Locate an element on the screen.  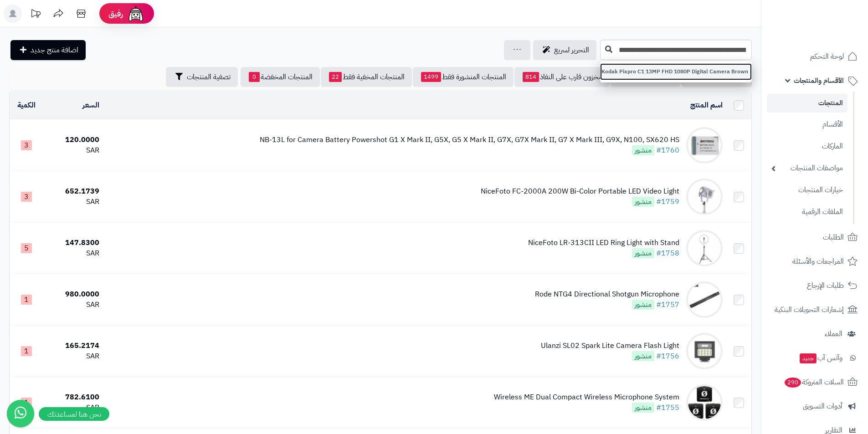
img: Wireless ME Dual Compact Wireless Microphone System is located at coordinates (705, 402).